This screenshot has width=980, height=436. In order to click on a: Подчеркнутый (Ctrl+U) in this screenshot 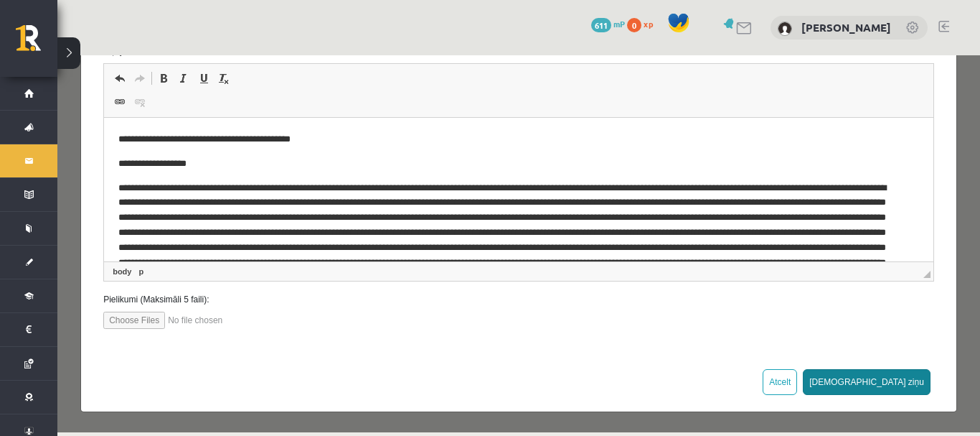, I will do `click(146, 23)`.